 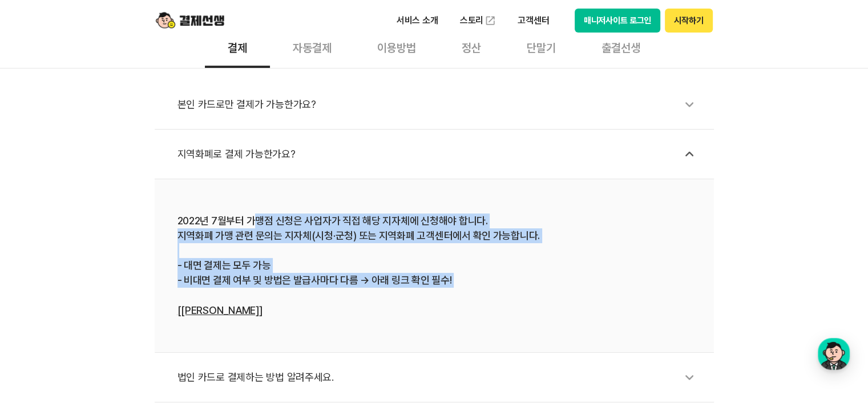 I want to click on a: 대화, so click(x=111, y=303).